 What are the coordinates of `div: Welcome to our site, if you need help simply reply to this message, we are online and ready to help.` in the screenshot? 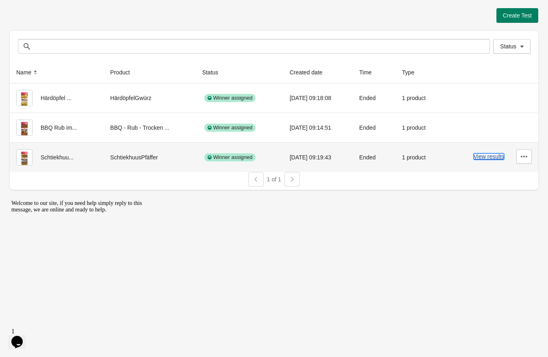 It's located at (76, 10).